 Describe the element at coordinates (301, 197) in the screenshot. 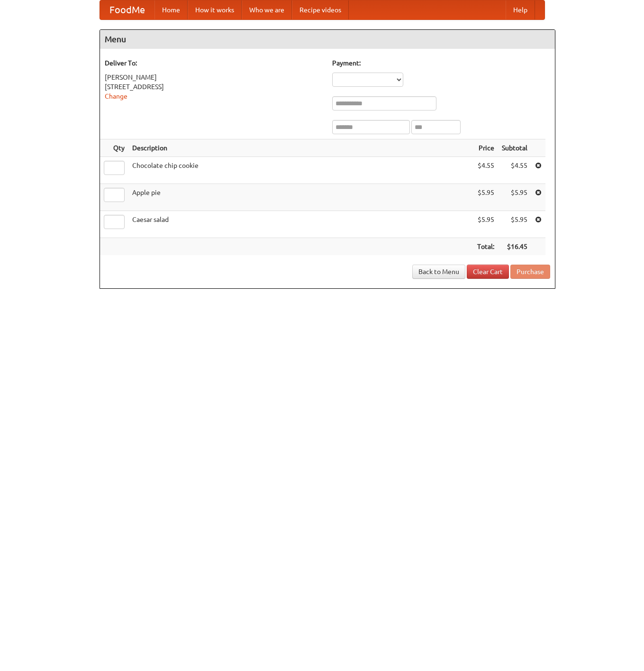

I see `td: Apple pie` at that location.